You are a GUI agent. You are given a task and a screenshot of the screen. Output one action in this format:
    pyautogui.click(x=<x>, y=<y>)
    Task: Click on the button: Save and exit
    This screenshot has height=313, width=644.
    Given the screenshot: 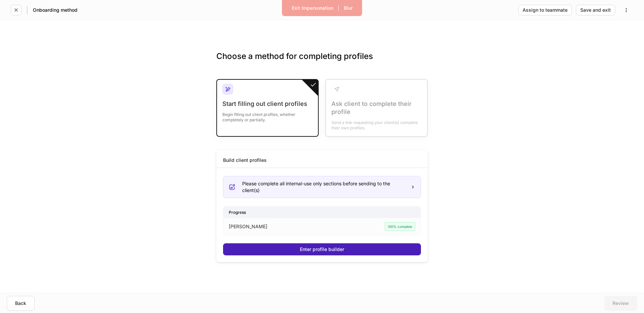 What is the action you would take?
    pyautogui.click(x=595, y=10)
    